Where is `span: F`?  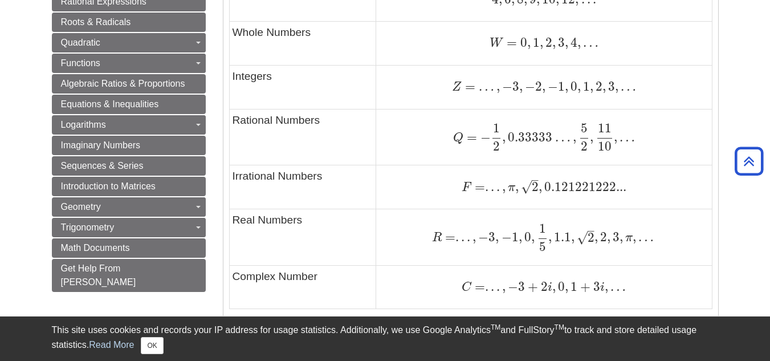 span: F is located at coordinates (466, 188).